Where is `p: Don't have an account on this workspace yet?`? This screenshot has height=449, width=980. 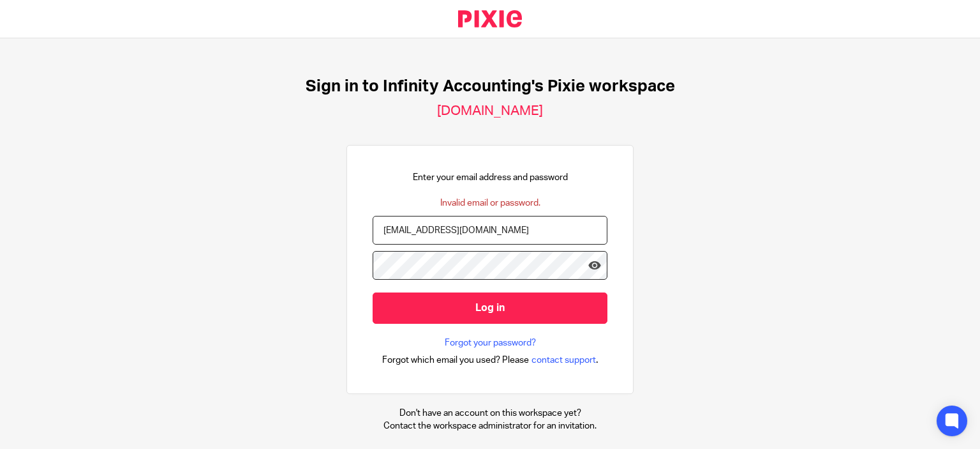 p: Don't have an account on this workspace yet? is located at coordinates (490, 413).